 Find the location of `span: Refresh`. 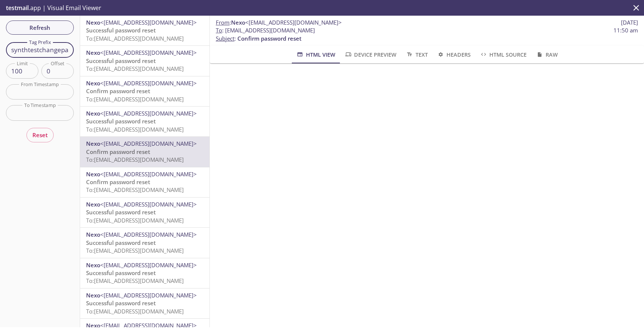

span: Refresh is located at coordinates (40, 28).